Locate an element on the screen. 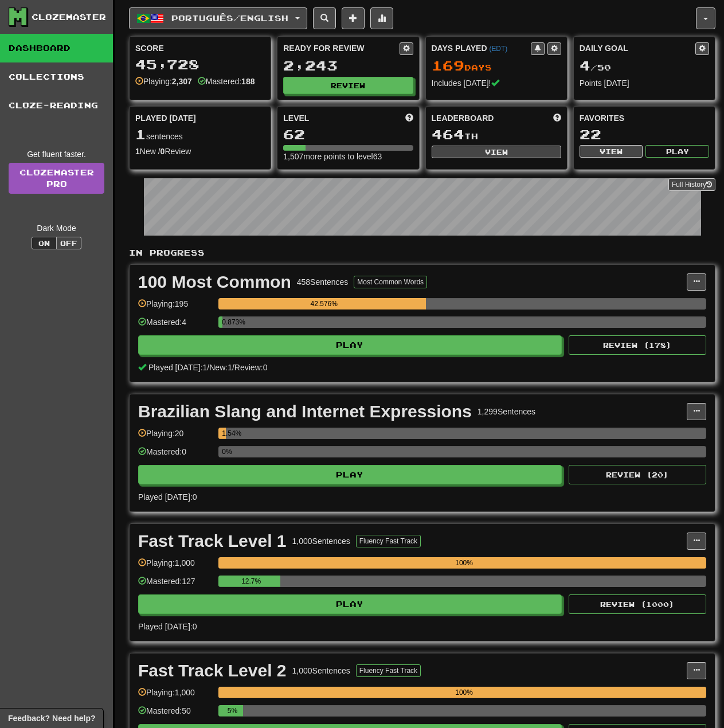 This screenshot has height=728, width=724. div: Mastered: 50 is located at coordinates (175, 714).